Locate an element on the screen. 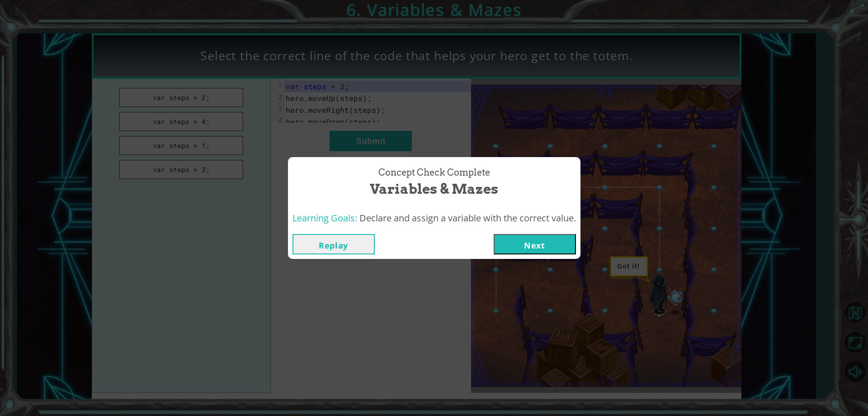 This screenshot has width=868, height=416. span: Variables & Mazes is located at coordinates (434, 188).